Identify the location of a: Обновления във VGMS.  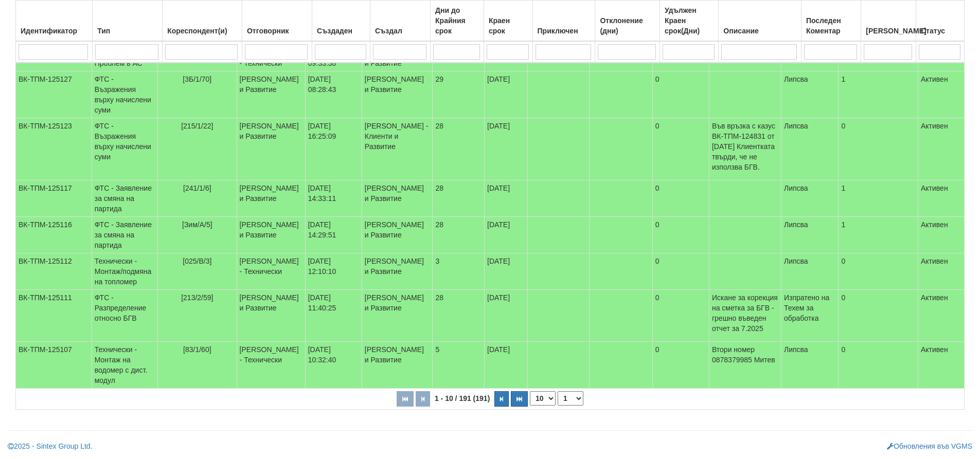
(930, 447).